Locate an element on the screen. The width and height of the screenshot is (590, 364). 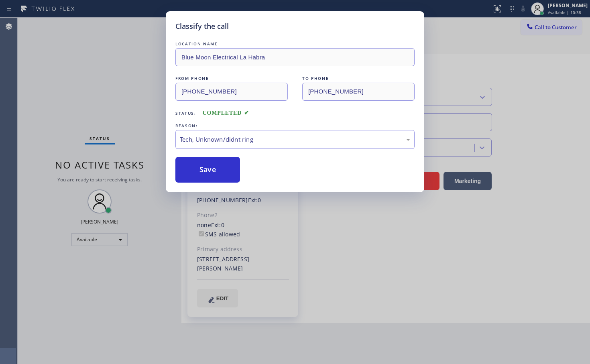
div: Tech, Unknown/didnt ring is located at coordinates (295, 139).